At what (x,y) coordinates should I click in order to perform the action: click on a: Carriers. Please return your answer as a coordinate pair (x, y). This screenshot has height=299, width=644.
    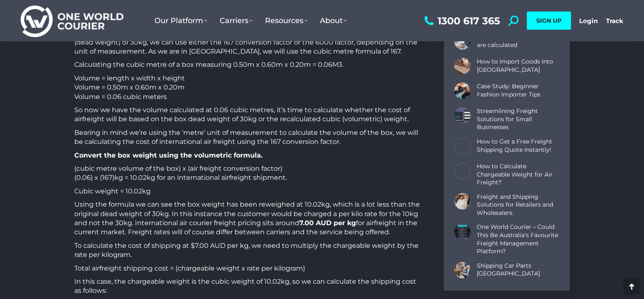
    Looking at the image, I should click on (236, 20).